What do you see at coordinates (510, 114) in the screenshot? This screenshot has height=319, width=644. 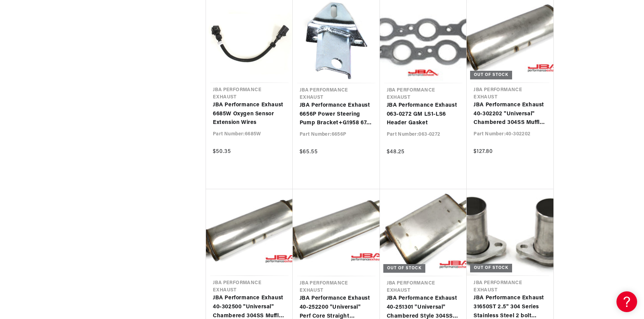 I see `a: JBA Performance Exhaust 40-302202 "Universal" Chambered 304SS Muffler 22"X8"X5" 3" Center/Center` at bounding box center [510, 114].